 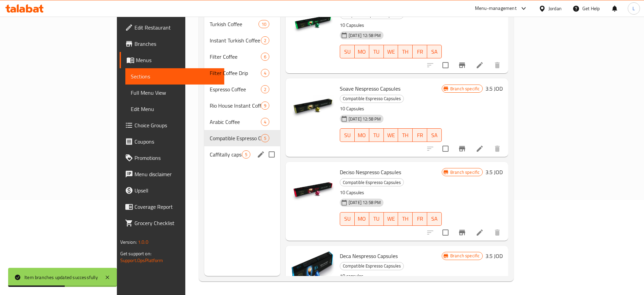 What do you see at coordinates (177, 141) in the screenshot?
I see `span: Coupons` at bounding box center [177, 141].